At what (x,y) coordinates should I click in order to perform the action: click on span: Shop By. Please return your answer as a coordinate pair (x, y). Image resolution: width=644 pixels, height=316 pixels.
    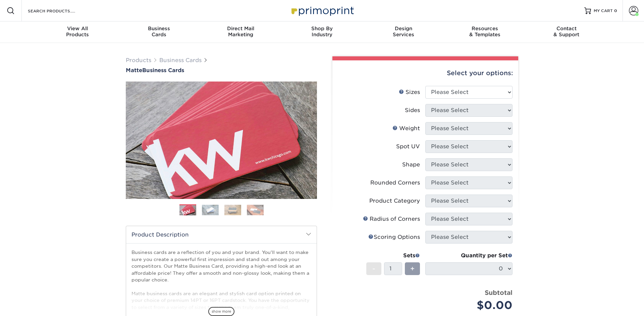
    Looking at the image, I should click on (322, 28).